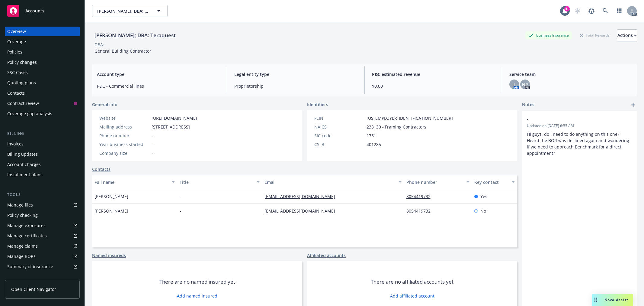 Image resolution: width=644 pixels, height=306 pixels. Describe the element at coordinates (109, 255) in the screenshot. I see `a: Named insureds` at that location.